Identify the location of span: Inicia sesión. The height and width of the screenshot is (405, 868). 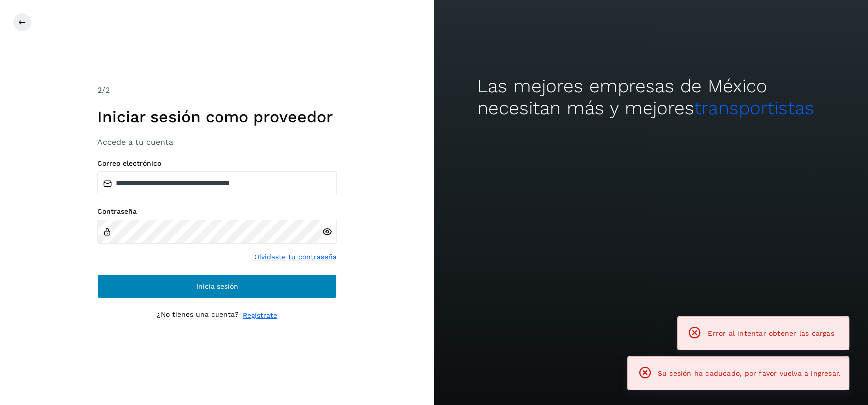
(217, 286).